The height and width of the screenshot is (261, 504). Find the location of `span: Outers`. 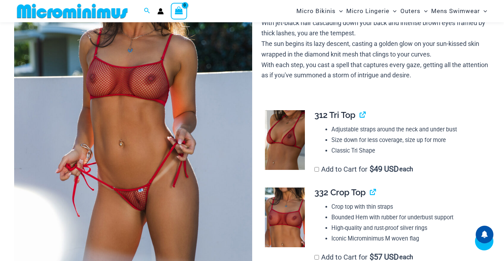

span: Outers is located at coordinates (410, 11).